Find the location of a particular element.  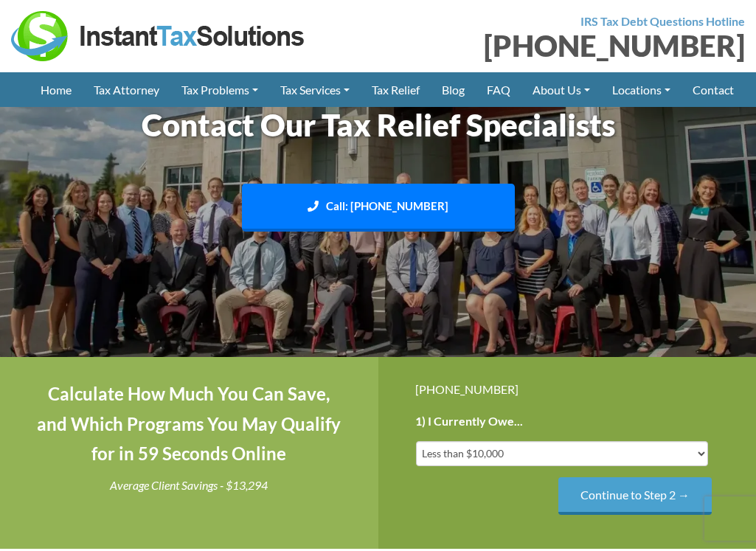

h4: Calculate How Much You Can Save, and Which Programs You May Qualify for in 59 Seconds Online is located at coordinates (189, 424).